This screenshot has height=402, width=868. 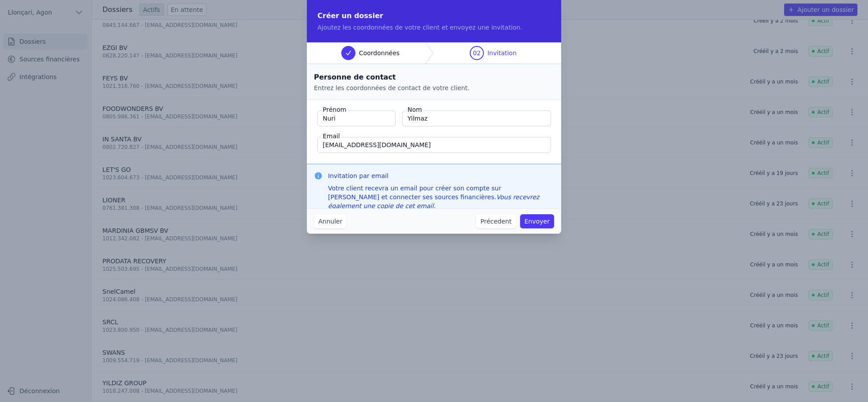 What do you see at coordinates (433, 201) in the screenshot?
I see `em: Vous recevrez également une copie de cet email.` at bounding box center [433, 201].